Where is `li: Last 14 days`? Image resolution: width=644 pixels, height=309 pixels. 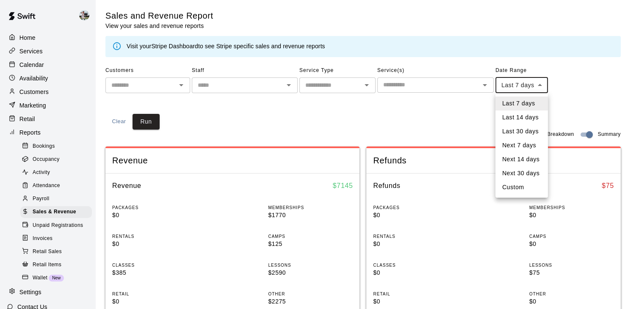 li: Last 14 days is located at coordinates (522, 117).